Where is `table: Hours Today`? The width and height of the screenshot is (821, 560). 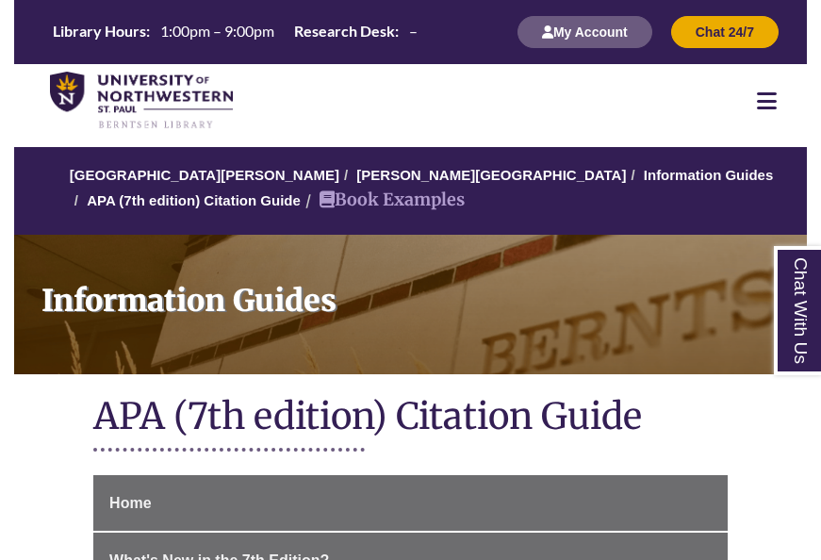 table: Hours Today is located at coordinates (235, 31).